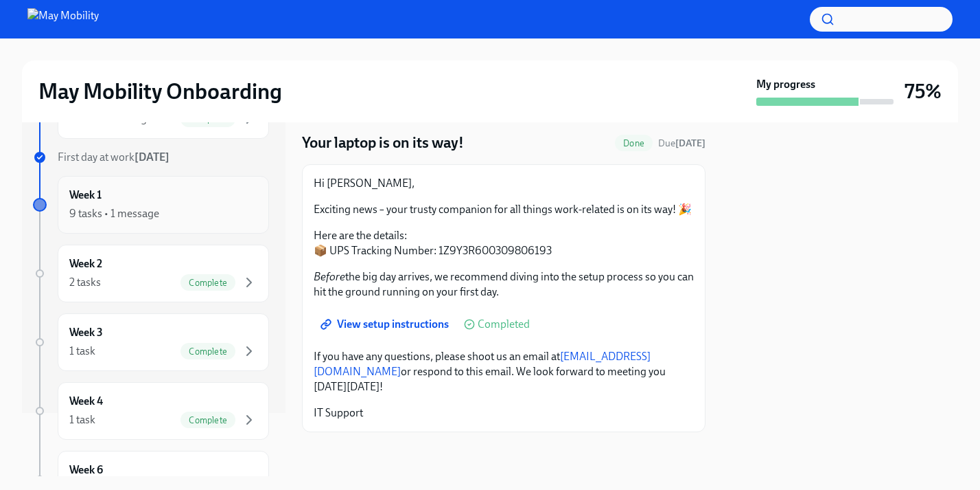  I want to click on em: Before, so click(329, 276).